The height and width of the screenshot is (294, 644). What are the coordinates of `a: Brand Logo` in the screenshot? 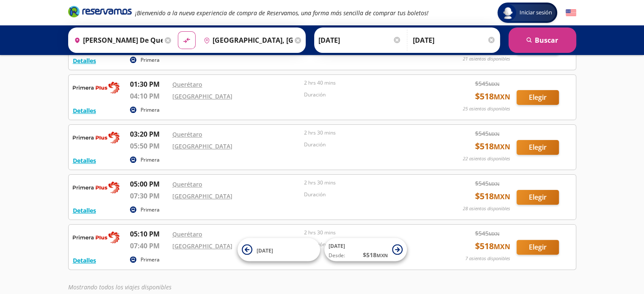 It's located at (100, 13).